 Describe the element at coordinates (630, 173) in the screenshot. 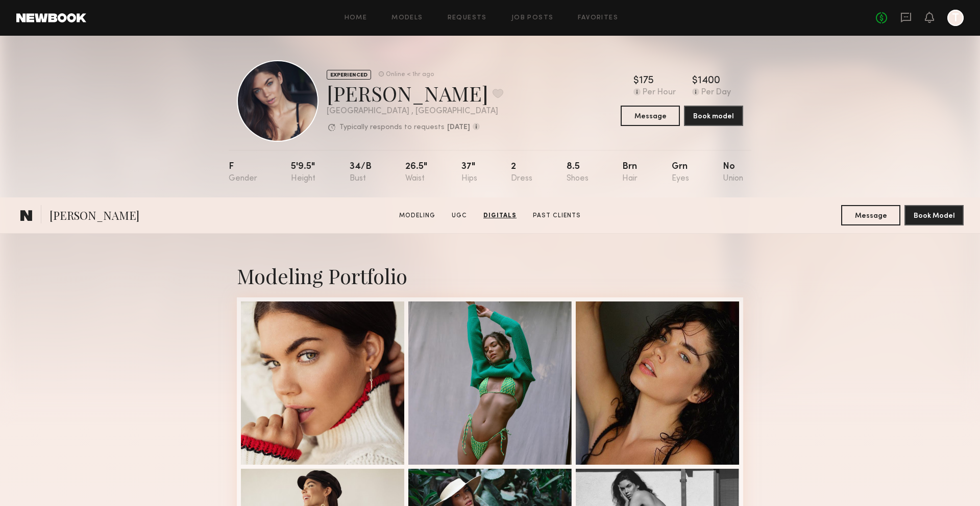

I see `div: Brn` at that location.